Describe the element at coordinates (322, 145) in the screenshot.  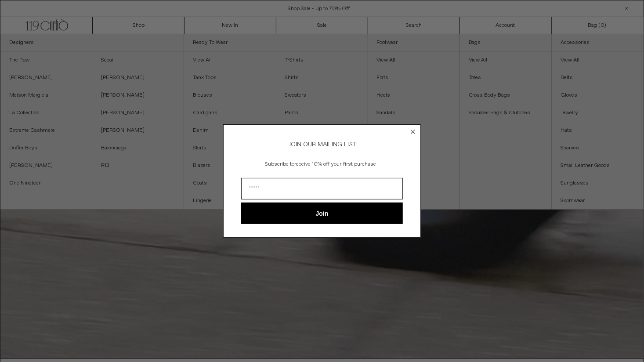
I see `span: JOIN OUR MAILING LIST` at that location.